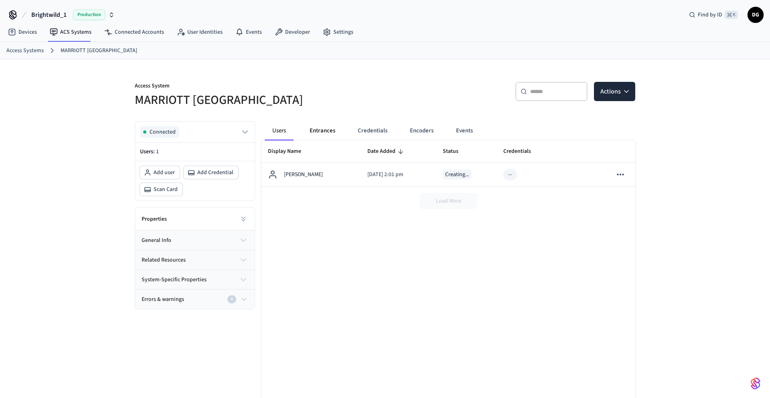  What do you see at coordinates (195, 299) in the screenshot?
I see `button: Errors & warnings0` at bounding box center [195, 299].